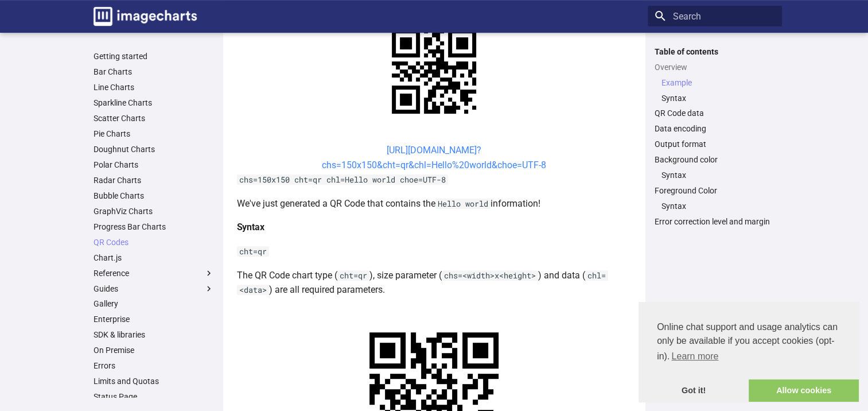  Describe the element at coordinates (695, 357) in the screenshot. I see `a: learn more about cookies` at that location.